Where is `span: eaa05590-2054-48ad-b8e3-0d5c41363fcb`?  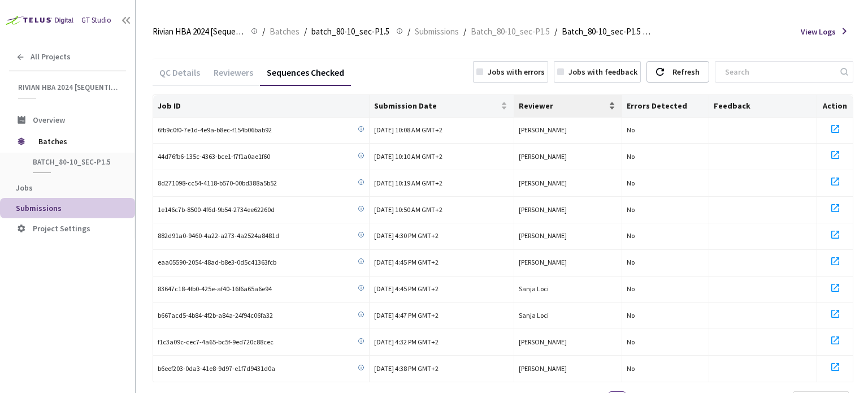 span: eaa05590-2054-48ad-b8e3-0d5c41363fcb is located at coordinates (217, 262).